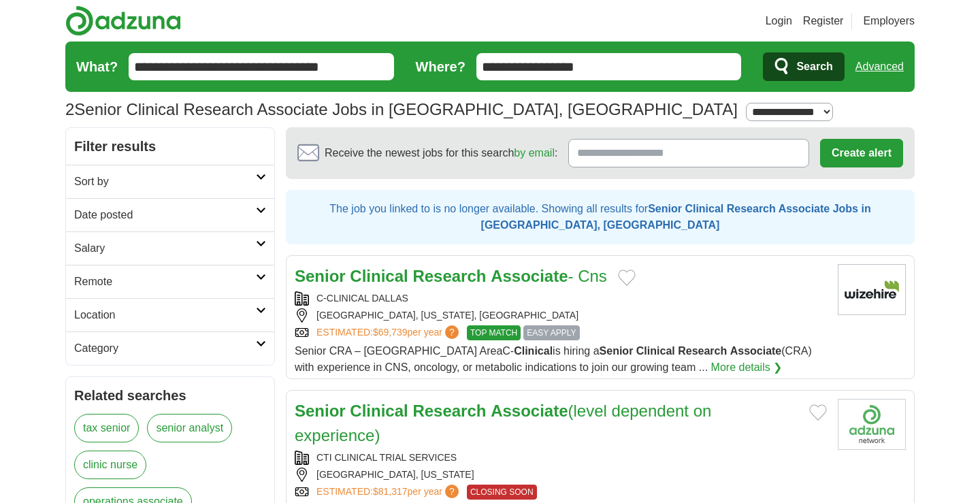 Image resolution: width=980 pixels, height=503 pixels. Describe the element at coordinates (165, 348) in the screenshot. I see `h2: Category` at that location.